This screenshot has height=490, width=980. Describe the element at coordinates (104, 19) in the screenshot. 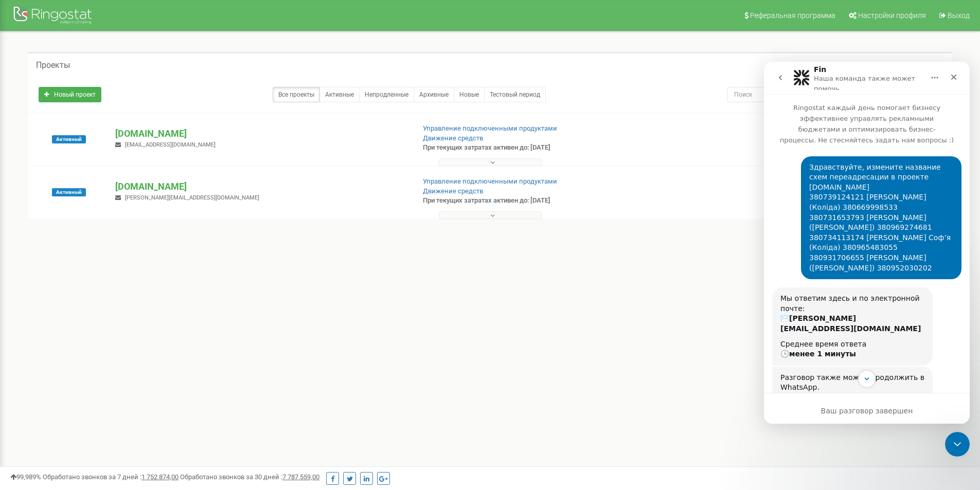

I see `p: Наша команда также может помочь` at that location.